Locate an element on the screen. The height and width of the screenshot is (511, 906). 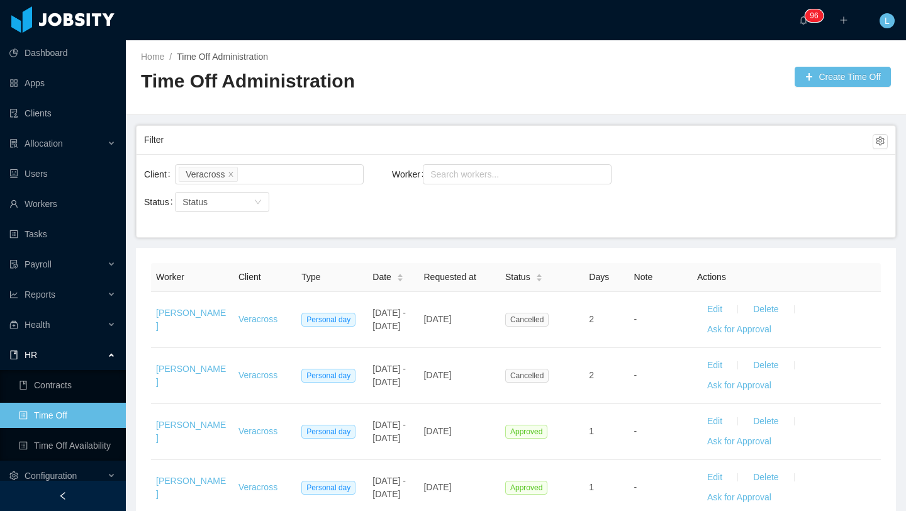
span: Configuration is located at coordinates (50, 476).